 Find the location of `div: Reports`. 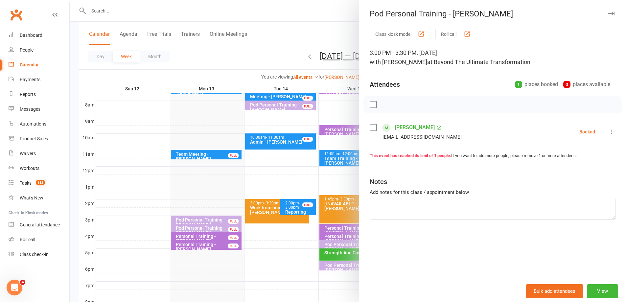

div: Reports is located at coordinates (28, 94).